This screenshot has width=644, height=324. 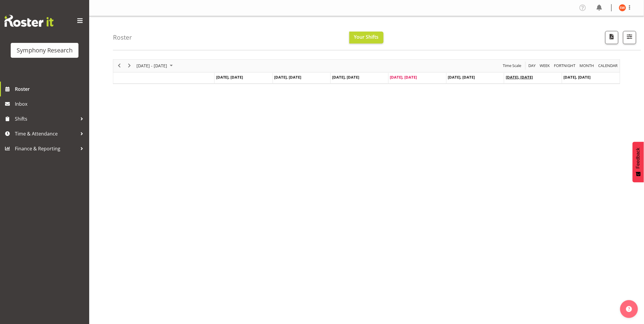 What do you see at coordinates (129, 65) in the screenshot?
I see `button: Next` at bounding box center [129, 65].